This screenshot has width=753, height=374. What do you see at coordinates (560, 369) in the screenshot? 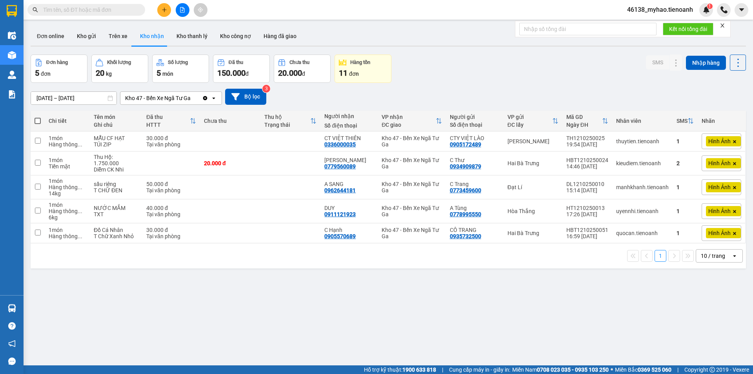
I see `span: Miền Nam` at bounding box center [560, 369].